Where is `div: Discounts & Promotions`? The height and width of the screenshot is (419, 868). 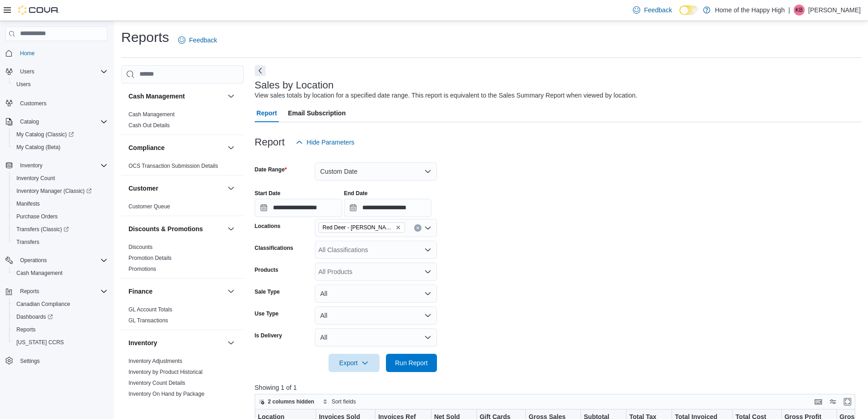
div: Discounts & Promotions is located at coordinates (183, 260).